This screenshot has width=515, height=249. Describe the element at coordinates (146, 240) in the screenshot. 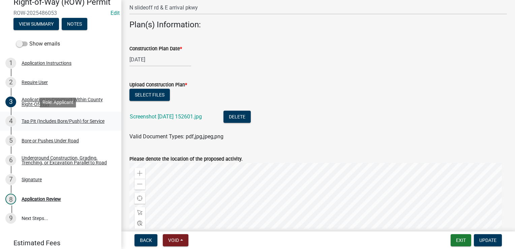

I see `button: Back` at that location.